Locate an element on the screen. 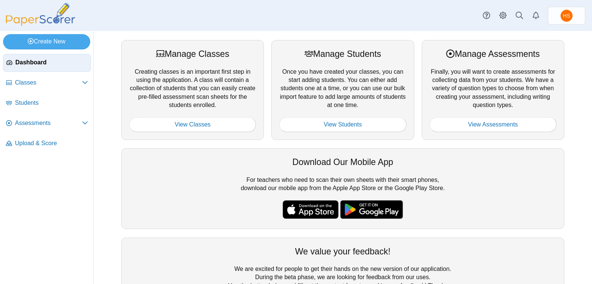 The width and height of the screenshot is (592, 284). a: View Assessments is located at coordinates (493, 125).